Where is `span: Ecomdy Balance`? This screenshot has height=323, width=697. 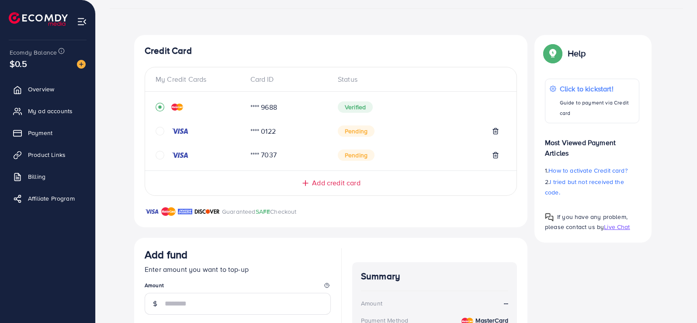 span: Ecomdy Balance is located at coordinates (33, 52).